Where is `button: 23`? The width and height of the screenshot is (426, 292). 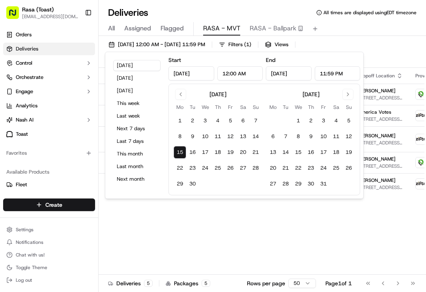
button: 23 is located at coordinates (311, 168).